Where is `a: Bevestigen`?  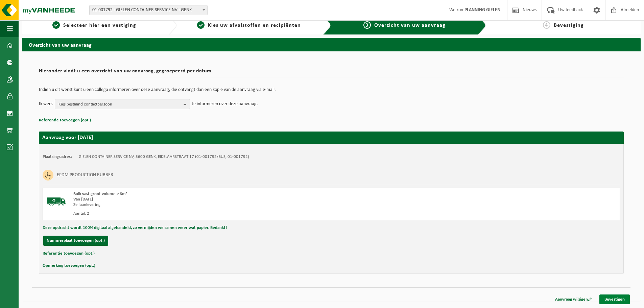 a: Bevestigen is located at coordinates (614, 299).